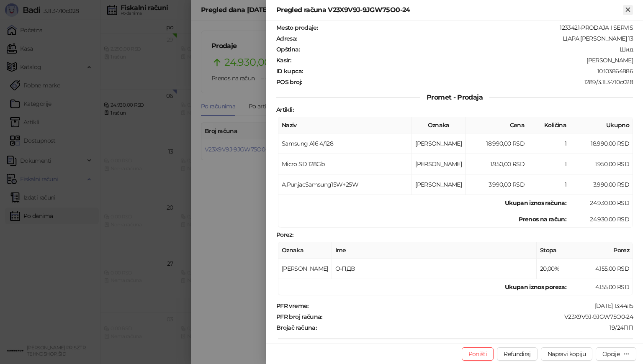 Image resolution: width=643 pixels, height=364 pixels. What do you see at coordinates (299, 316) in the screenshot?
I see `strong: PFR broj računa :` at bounding box center [299, 316].